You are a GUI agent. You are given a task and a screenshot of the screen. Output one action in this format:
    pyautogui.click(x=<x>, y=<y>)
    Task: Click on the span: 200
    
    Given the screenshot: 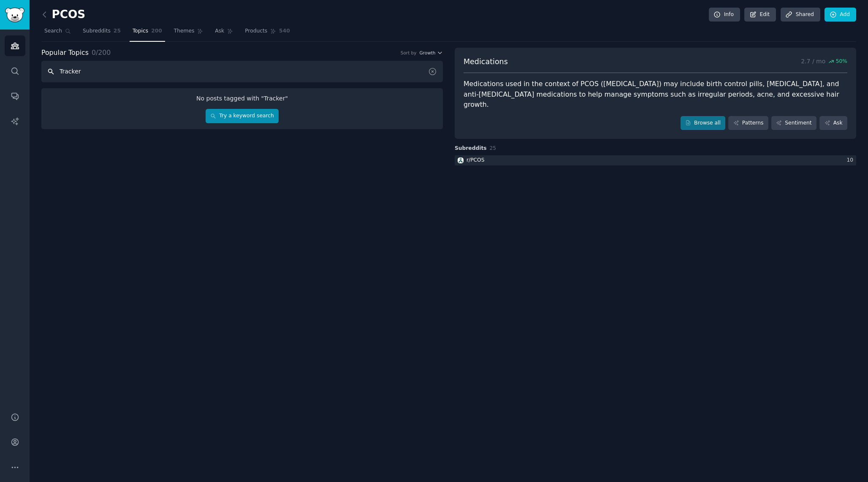 What is the action you would take?
    pyautogui.click(x=156, y=32)
    